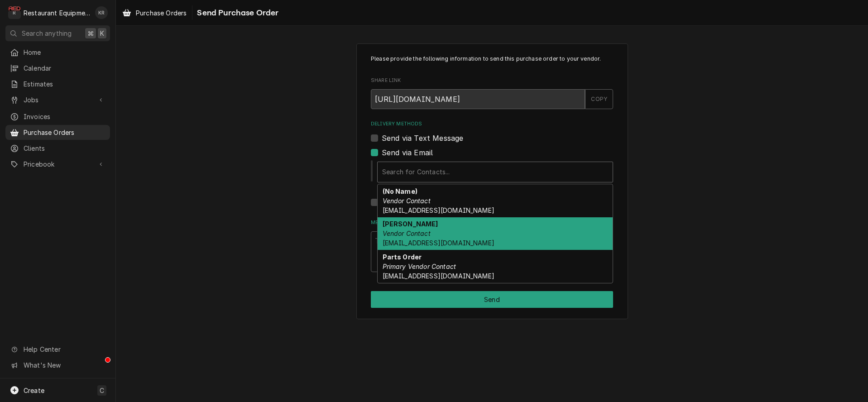 The width and height of the screenshot is (868, 402). Describe the element at coordinates (57, 365) in the screenshot. I see `a: Go to What's New` at that location.